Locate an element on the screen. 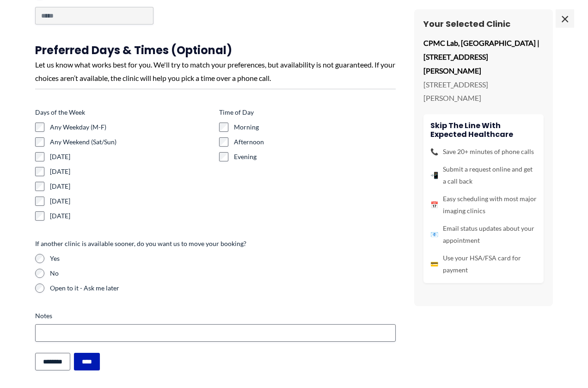  div: Let us know what works best for you. We'll try to match your preferences, but availability is not... is located at coordinates (215, 71).